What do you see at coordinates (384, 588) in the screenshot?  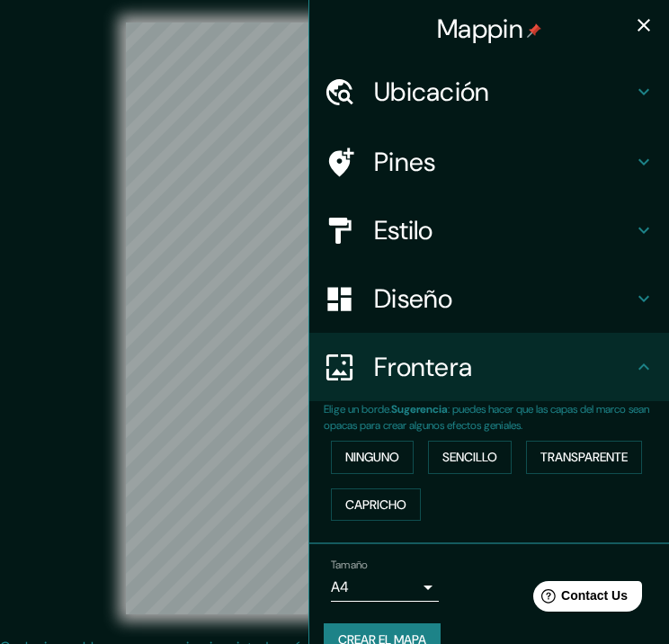 I see `div: A4` at bounding box center [384, 588].